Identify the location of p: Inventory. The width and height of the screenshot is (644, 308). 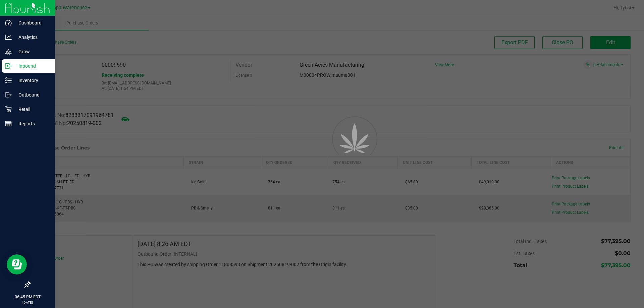
(32, 80).